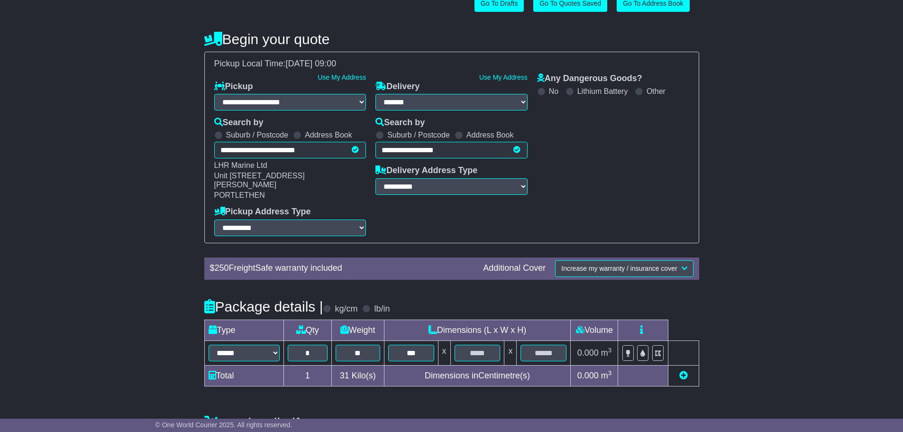  Describe the element at coordinates (263, 212) in the screenshot. I see `label: Pickup Address Type` at that location.